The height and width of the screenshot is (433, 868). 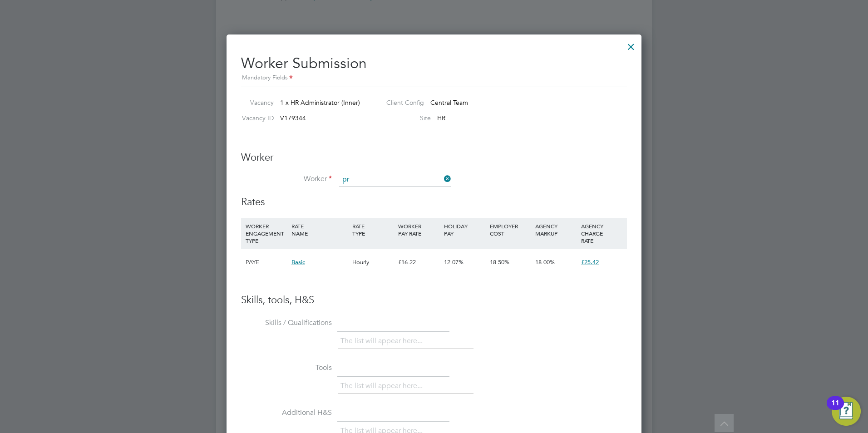 I want to click on div: Mandatory Fields, so click(x=434, y=78).